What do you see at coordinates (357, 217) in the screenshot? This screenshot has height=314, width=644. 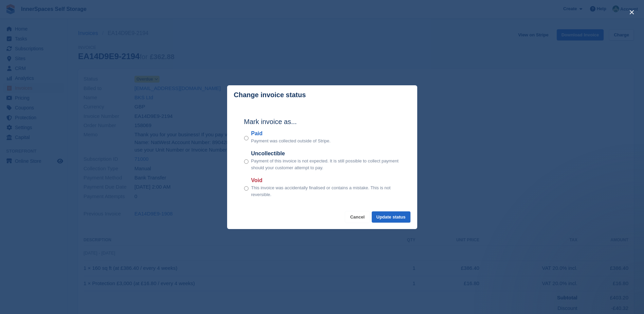 I see `button: Cancel` at bounding box center [357, 217].